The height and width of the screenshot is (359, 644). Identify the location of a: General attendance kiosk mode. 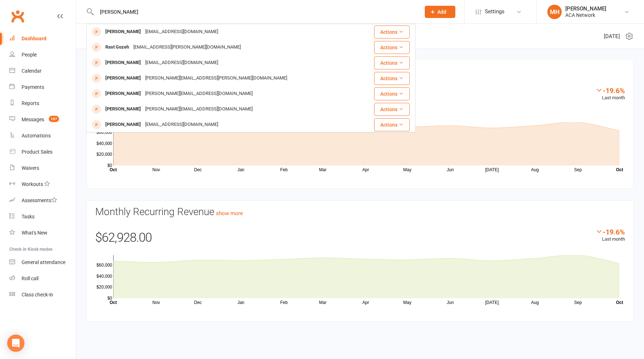
(42, 262).